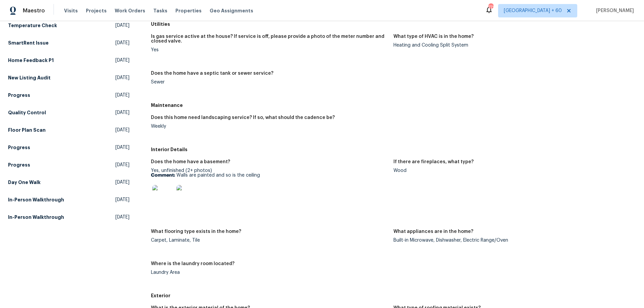  I want to click on h5: SmartRent Issue, so click(28, 43).